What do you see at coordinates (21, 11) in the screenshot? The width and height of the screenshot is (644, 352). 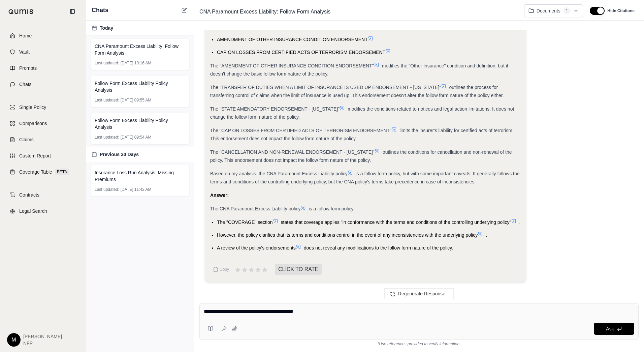 I see `img: Qumis Logo` at bounding box center [21, 11].